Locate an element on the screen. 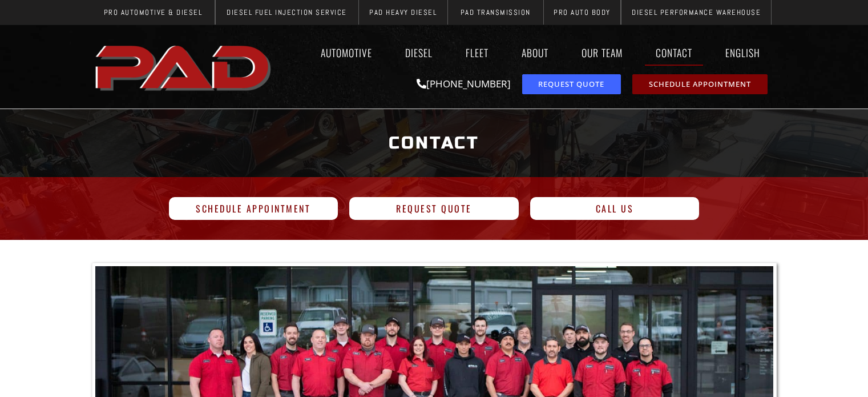  a: Our Team is located at coordinates (602, 53).